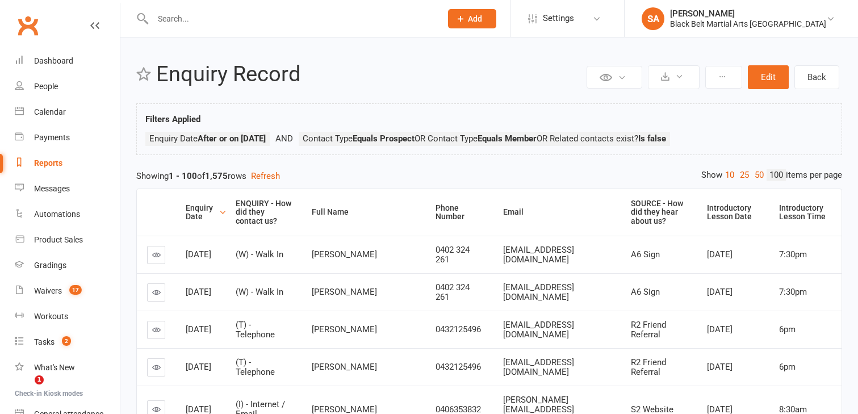 Image resolution: width=858 pixels, height=414 pixels. What do you see at coordinates (67, 112) in the screenshot?
I see `a: Calendar` at bounding box center [67, 112].